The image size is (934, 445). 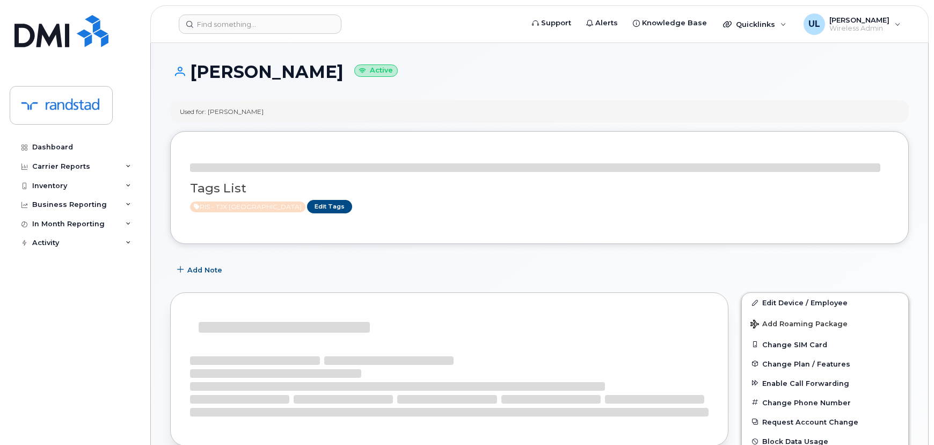 What do you see at coordinates (806, 363) in the screenshot?
I see `span: Change Plan / Features` at bounding box center [806, 363].